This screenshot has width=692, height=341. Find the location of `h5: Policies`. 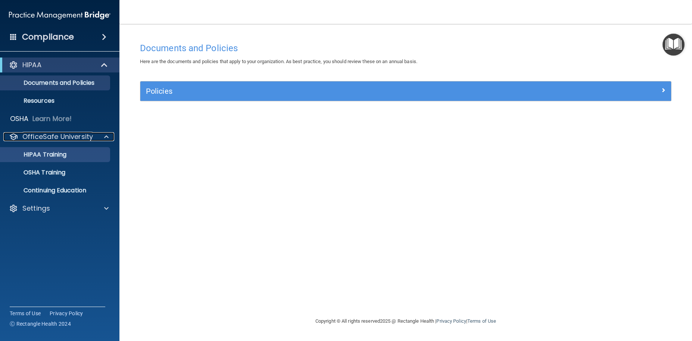

h5: Policies is located at coordinates (339, 91).